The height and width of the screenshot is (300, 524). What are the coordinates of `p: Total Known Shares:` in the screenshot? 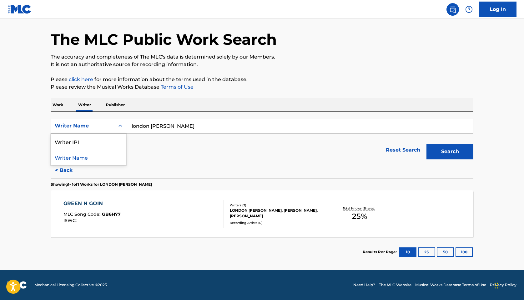 It's located at (359, 208).